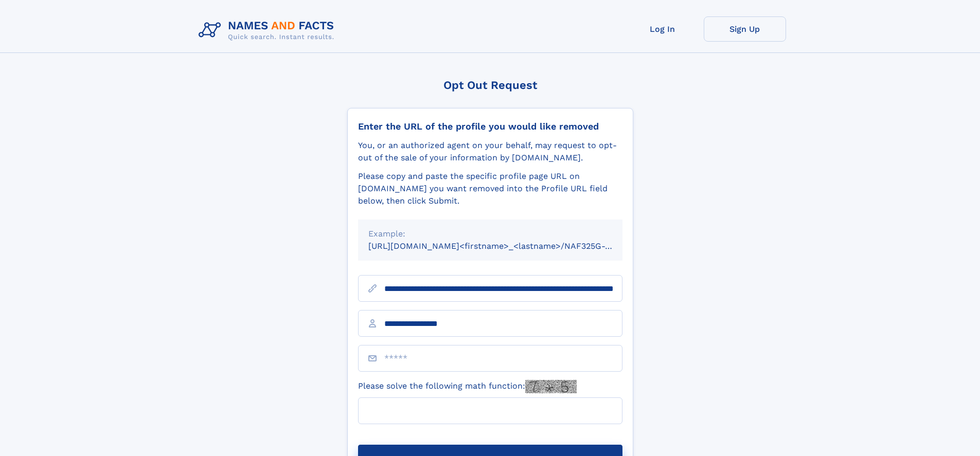 The width and height of the screenshot is (980, 456). What do you see at coordinates (490, 85) in the screenshot?
I see `div: Opt Out Request` at bounding box center [490, 85].